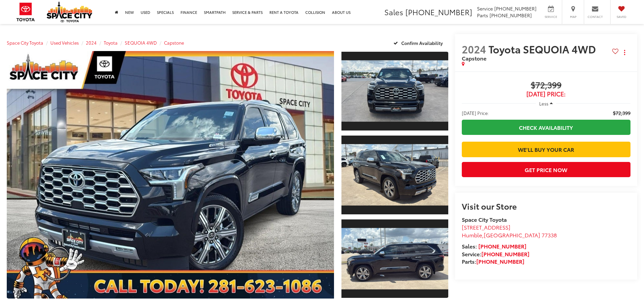  What do you see at coordinates (25, 42) in the screenshot?
I see `span: Space City Toyota` at bounding box center [25, 42].